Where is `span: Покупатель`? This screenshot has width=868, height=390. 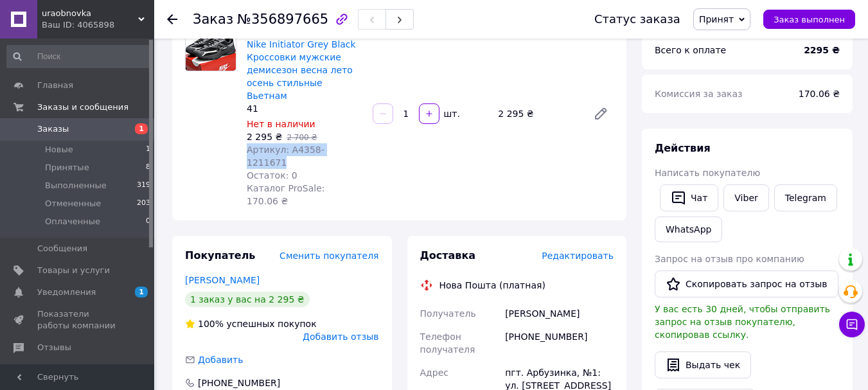 span: Покупатель is located at coordinates (219, 256).